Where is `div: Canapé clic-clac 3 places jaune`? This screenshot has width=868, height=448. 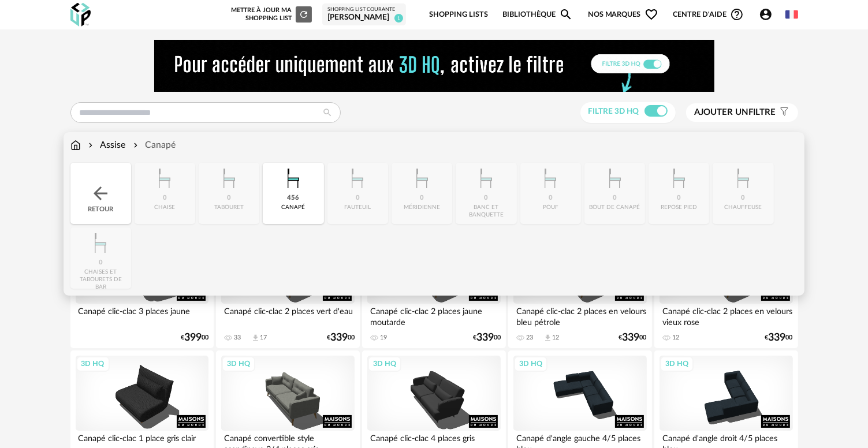
div: Canapé clic-clac 3 places jaune is located at coordinates (142, 315).